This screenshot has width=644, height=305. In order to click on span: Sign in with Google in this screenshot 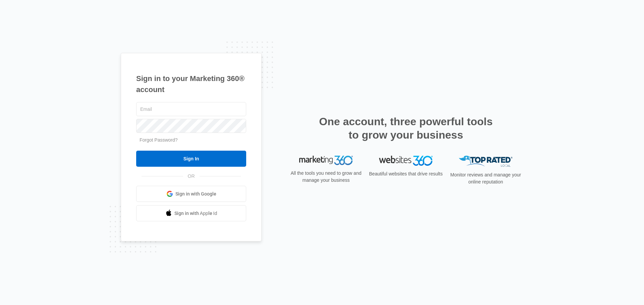, I will do `click(196, 194)`.